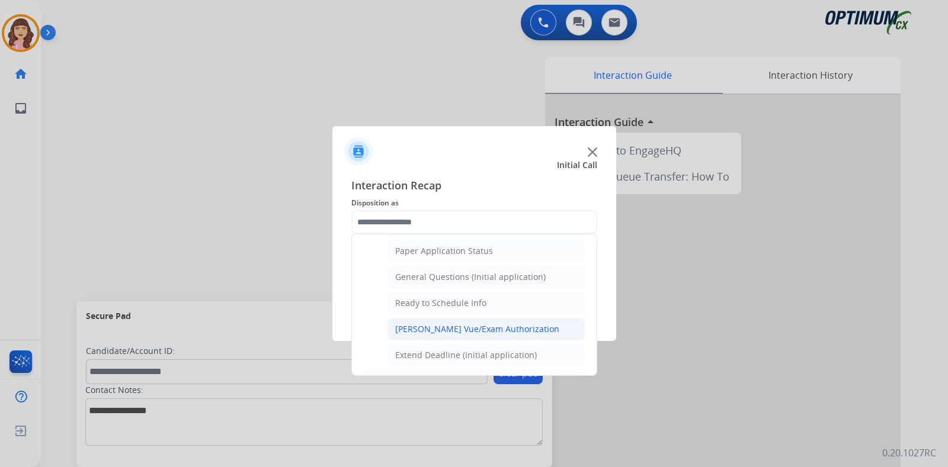  I want to click on div: Ready to Schedule Info, so click(441, 303).